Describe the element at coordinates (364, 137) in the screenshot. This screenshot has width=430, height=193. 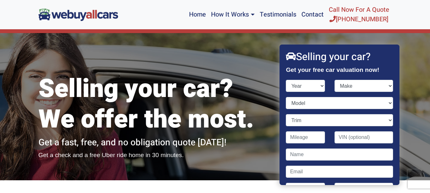
I see `input: VIN (optional)` at that location.